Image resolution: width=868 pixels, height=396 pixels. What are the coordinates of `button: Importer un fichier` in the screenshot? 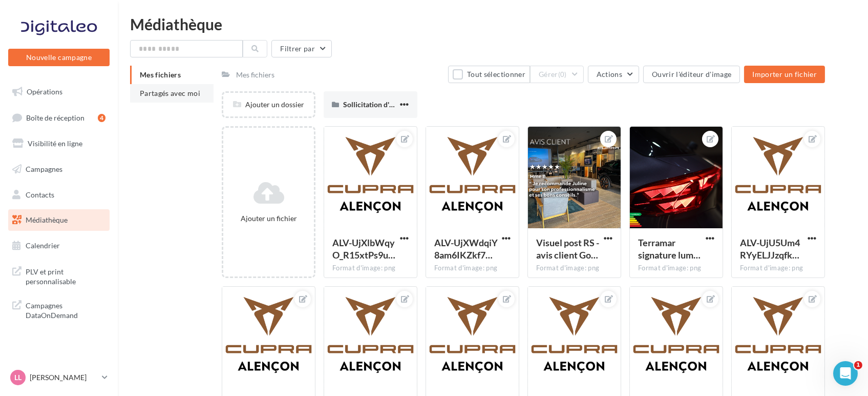 It's located at (785, 75).